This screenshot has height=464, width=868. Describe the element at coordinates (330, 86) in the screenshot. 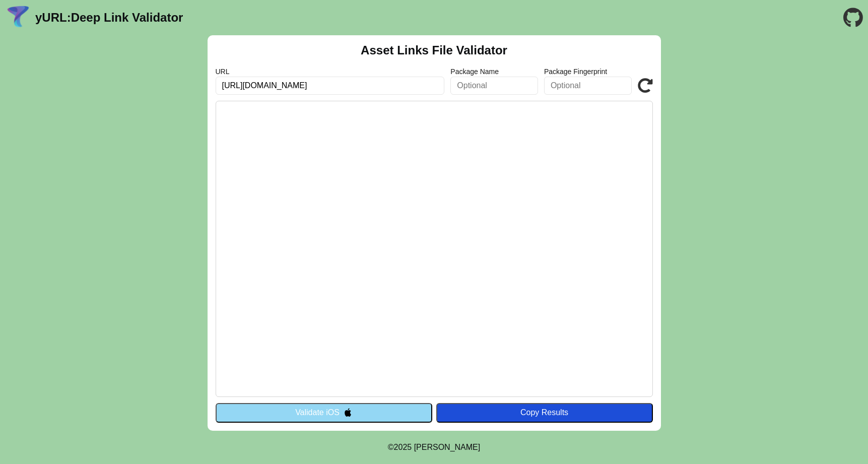

I see `input: Required` at that location.